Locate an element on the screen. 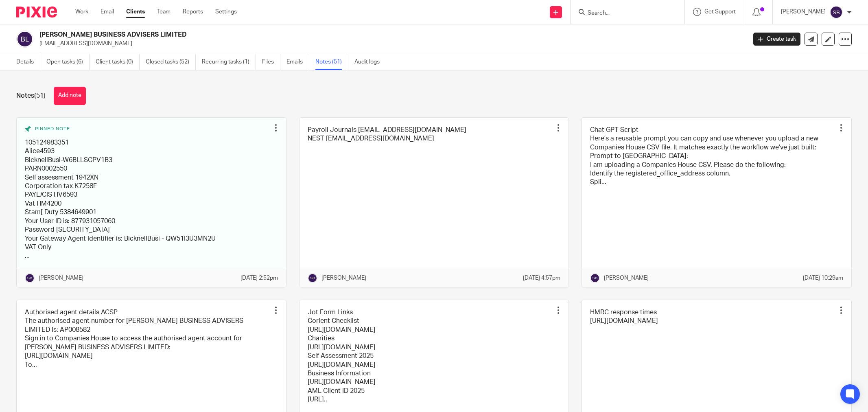 The height and width of the screenshot is (412, 868). a: Audit logs is located at coordinates (370, 62).